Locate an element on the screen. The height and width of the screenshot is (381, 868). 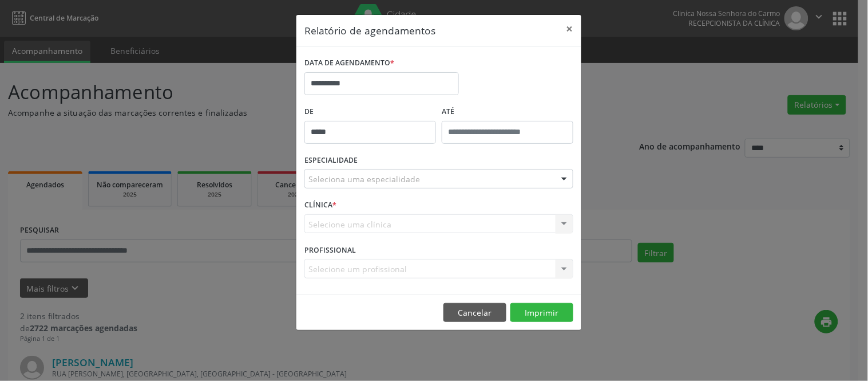
label: ATÉ is located at coordinates (508, 111).